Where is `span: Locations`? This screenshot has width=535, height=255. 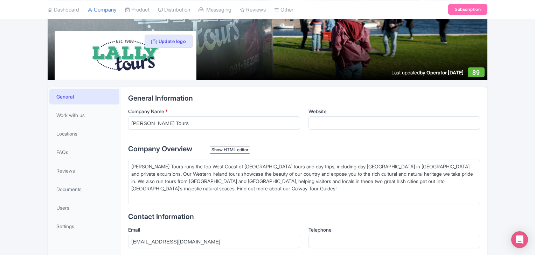
span: Locations is located at coordinates (67, 134).